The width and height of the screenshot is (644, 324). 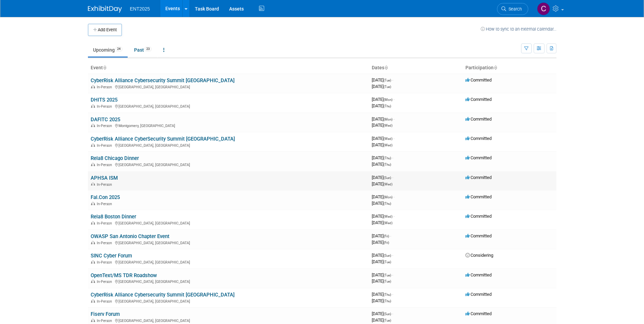 What do you see at coordinates (229, 68) in the screenshot?
I see `th: Event` at bounding box center [229, 68].